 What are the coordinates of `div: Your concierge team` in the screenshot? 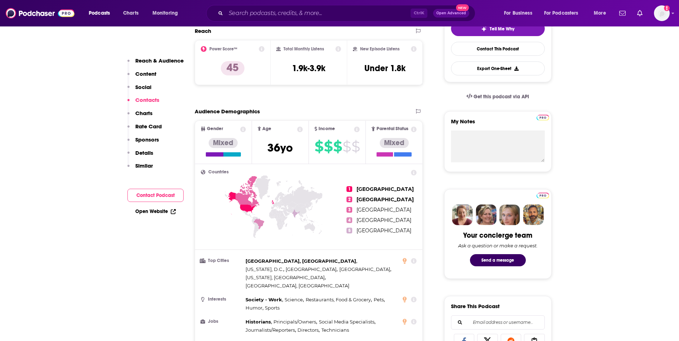 It's located at (497, 235).